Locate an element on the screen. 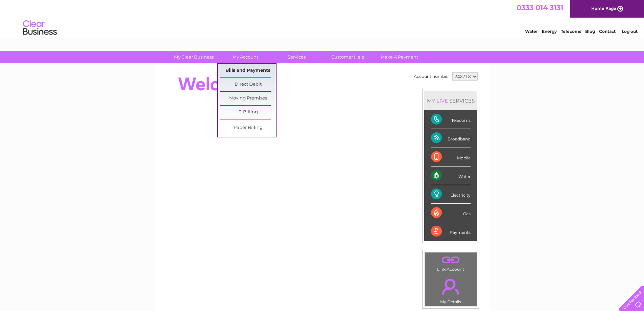 The height and width of the screenshot is (311, 644). a: Direct Debit is located at coordinates (248, 84).